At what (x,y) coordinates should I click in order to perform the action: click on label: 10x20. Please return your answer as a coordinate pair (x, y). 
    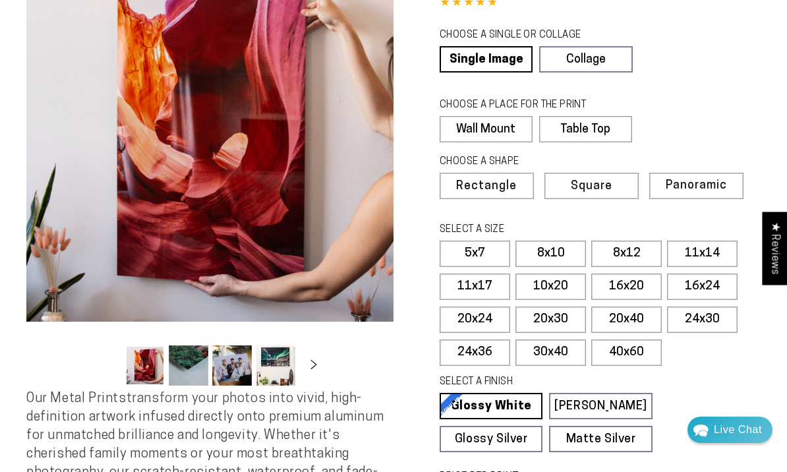
    Looking at the image, I should click on (550, 287).